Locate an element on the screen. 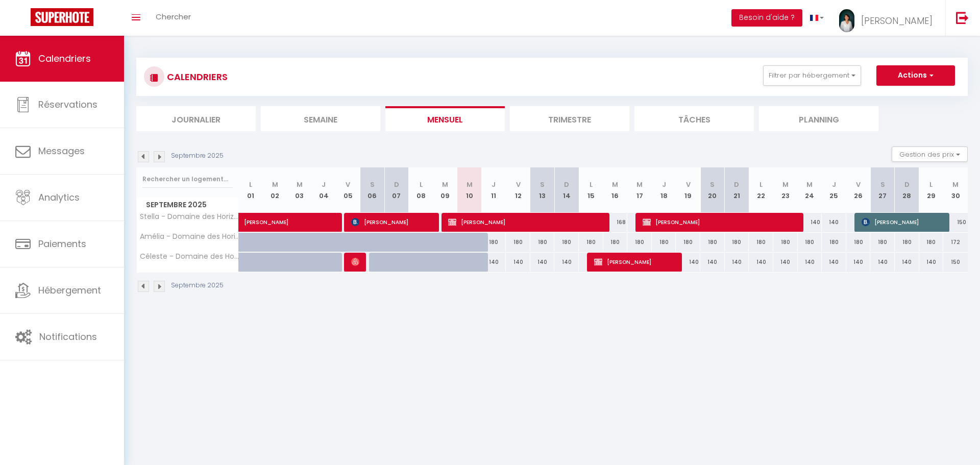  th: 17 is located at coordinates (640, 190).